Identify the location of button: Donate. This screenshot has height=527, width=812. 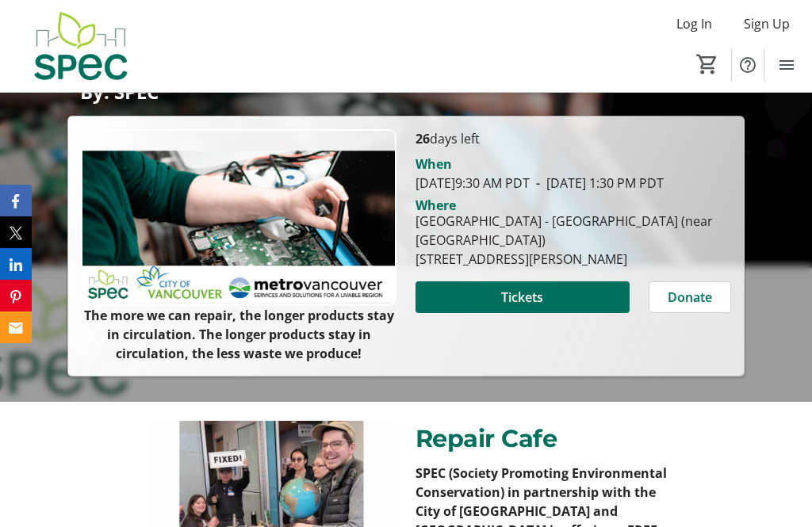
(690, 297).